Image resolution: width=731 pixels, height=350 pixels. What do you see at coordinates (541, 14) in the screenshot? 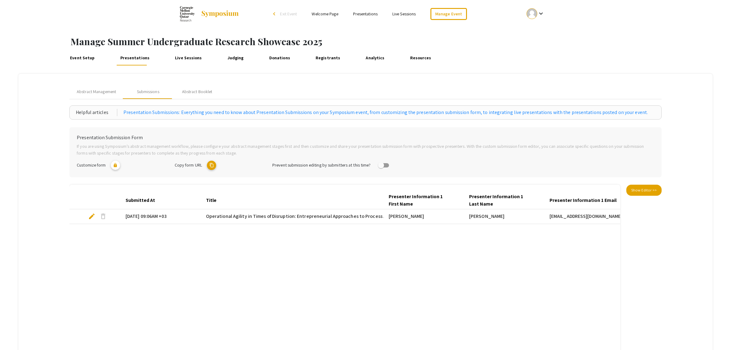
I see `mat-icon: Expand account dropdown` at bounding box center [541, 14].